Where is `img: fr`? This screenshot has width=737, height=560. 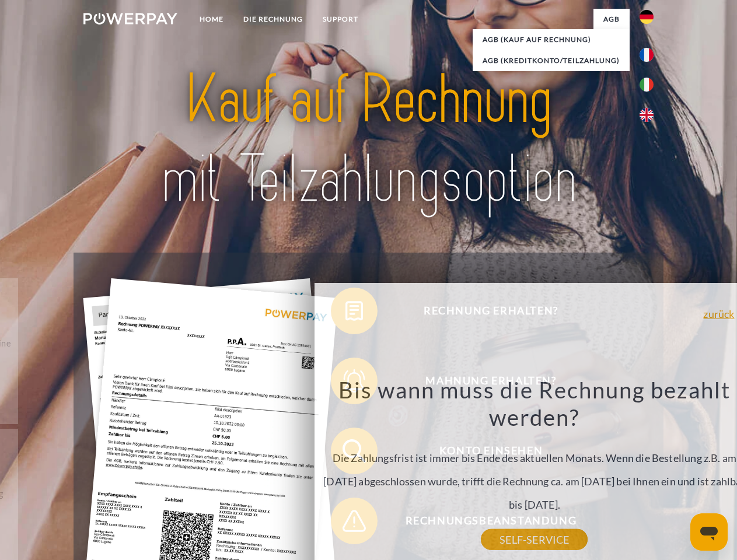
img: fr is located at coordinates (647, 55).